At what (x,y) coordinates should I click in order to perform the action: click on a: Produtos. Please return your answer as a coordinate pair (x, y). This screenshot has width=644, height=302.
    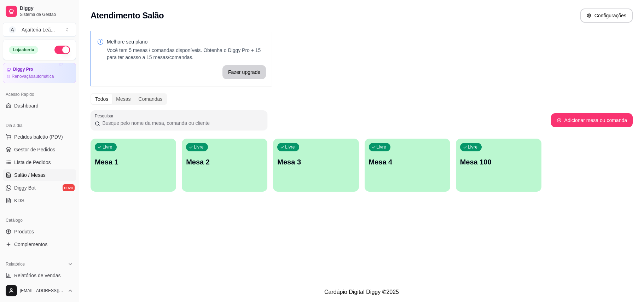
    Looking at the image, I should click on (39, 232).